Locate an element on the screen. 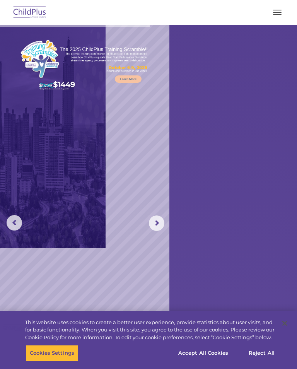  button: Close is located at coordinates (284, 323).